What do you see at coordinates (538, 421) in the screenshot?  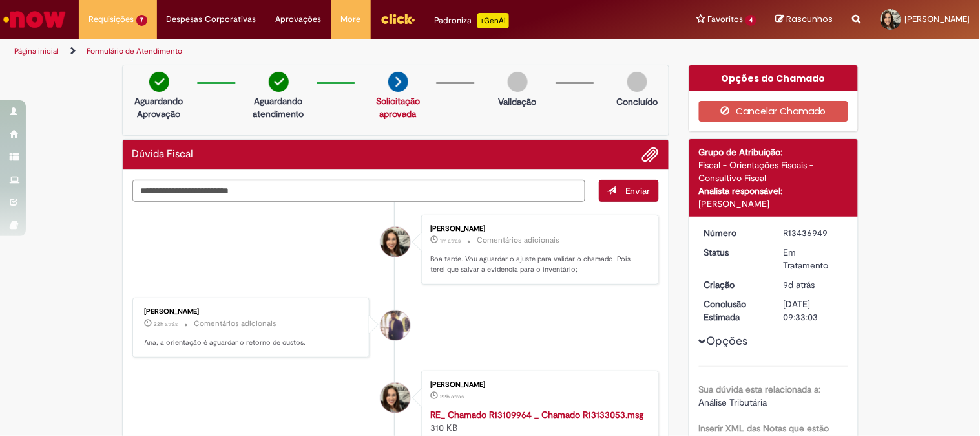 I see `div: 310 KB` at bounding box center [538, 421].